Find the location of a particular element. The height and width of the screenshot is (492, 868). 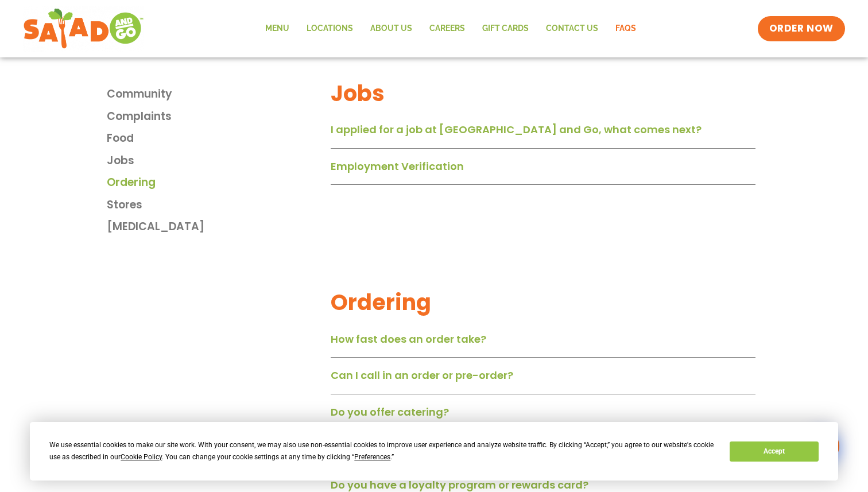

a: Do you offer catering? is located at coordinates (390, 412).